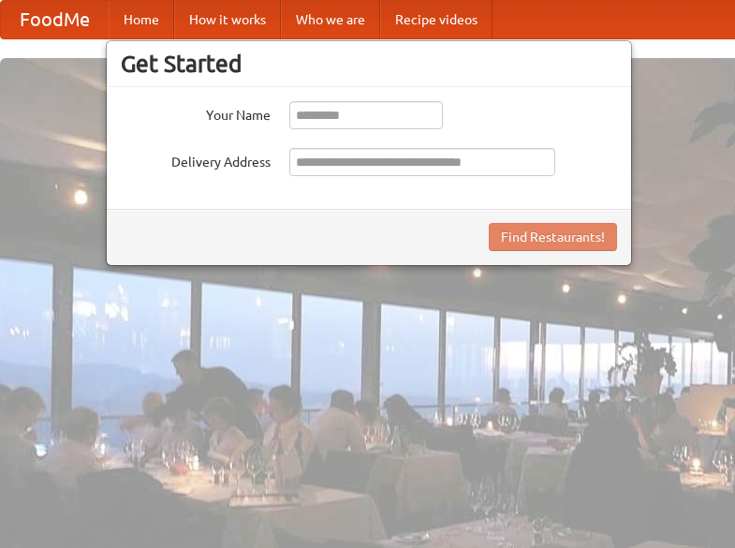  Describe the element at coordinates (331, 20) in the screenshot. I see `a: Who we are` at that location.